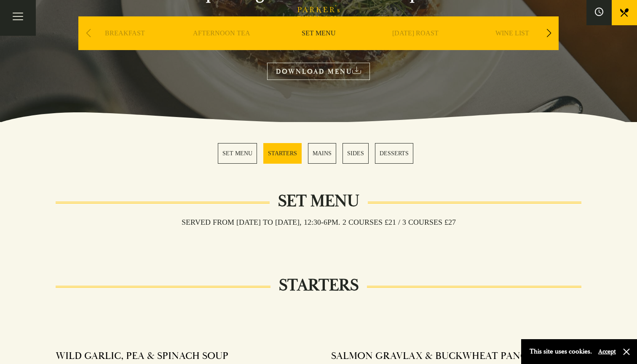 The image size is (637, 364). I want to click on div: 3 / 9, so click(318, 46).